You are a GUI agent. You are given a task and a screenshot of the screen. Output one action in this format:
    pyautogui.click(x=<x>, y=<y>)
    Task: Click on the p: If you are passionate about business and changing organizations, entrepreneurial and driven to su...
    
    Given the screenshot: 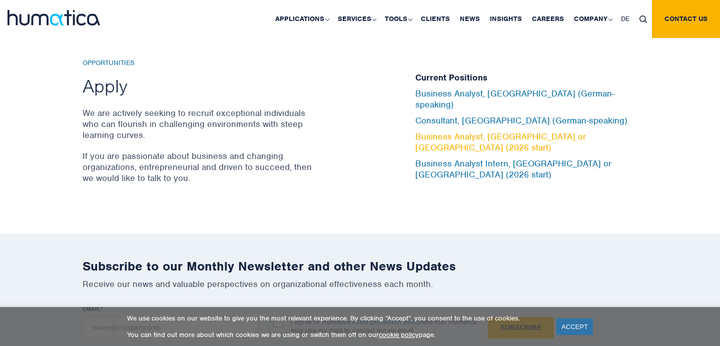 What is the action you would take?
    pyautogui.click(x=199, y=167)
    